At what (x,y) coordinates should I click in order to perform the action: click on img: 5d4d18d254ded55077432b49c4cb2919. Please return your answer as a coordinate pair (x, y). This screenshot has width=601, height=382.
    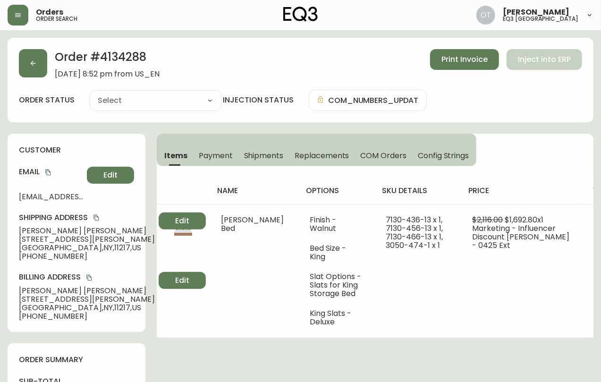
    Looking at the image, I should click on (486, 15).